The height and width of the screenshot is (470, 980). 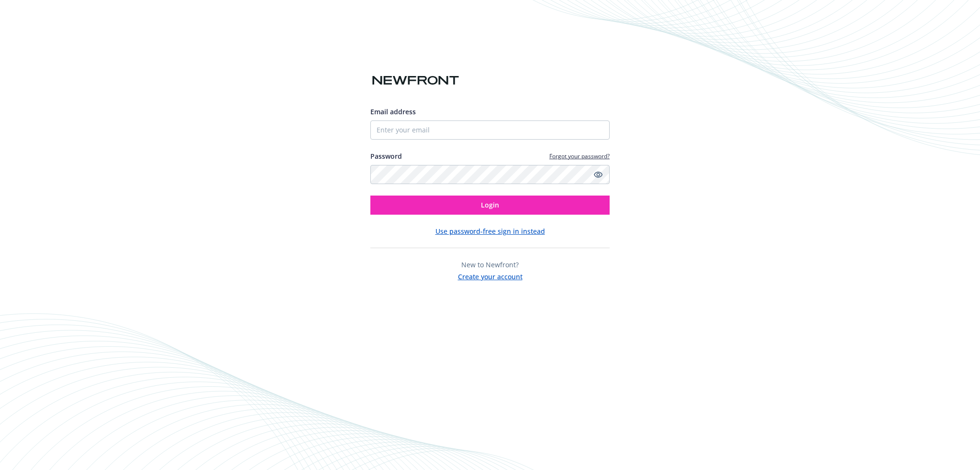 What do you see at coordinates (490, 205) in the screenshot?
I see `button: Login` at bounding box center [490, 205].